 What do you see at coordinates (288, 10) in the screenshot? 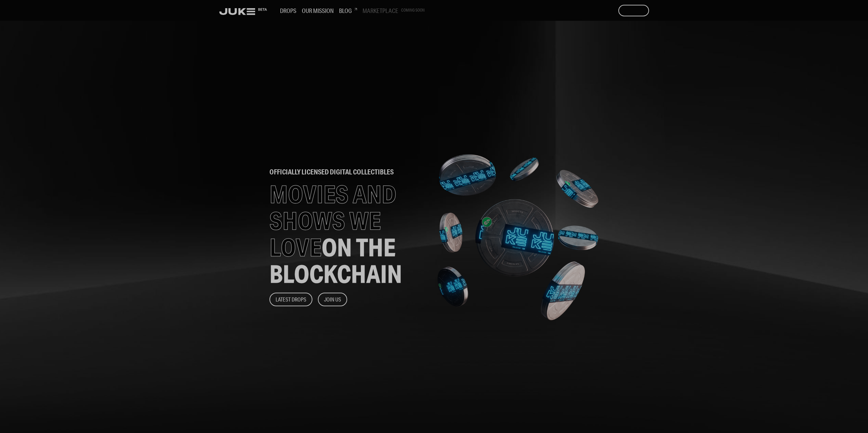
I see `h3: Drops` at bounding box center [288, 10].